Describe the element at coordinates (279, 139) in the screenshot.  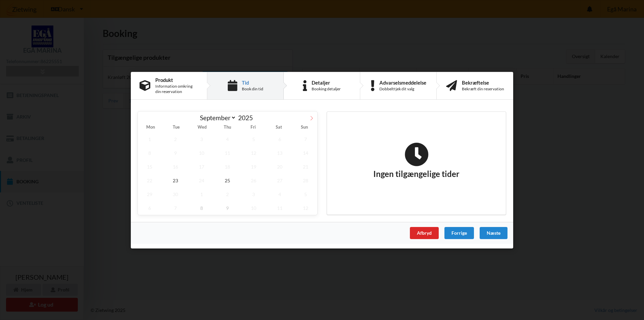
I see `span: September 6, 2025` at that location.